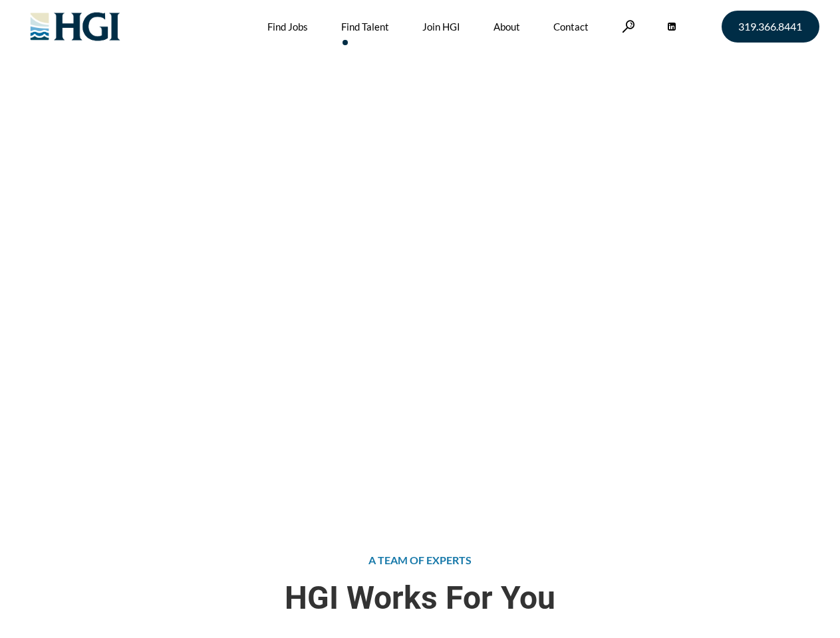 The image size is (840, 638). What do you see at coordinates (770, 27) in the screenshot?
I see `span: 319.366.8441` at bounding box center [770, 27].